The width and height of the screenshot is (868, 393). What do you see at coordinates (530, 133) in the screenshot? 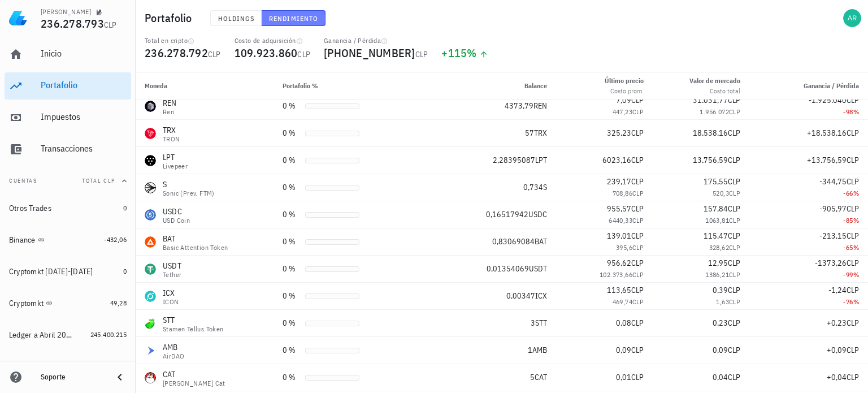
I see `span: 57` at bounding box center [530, 133].